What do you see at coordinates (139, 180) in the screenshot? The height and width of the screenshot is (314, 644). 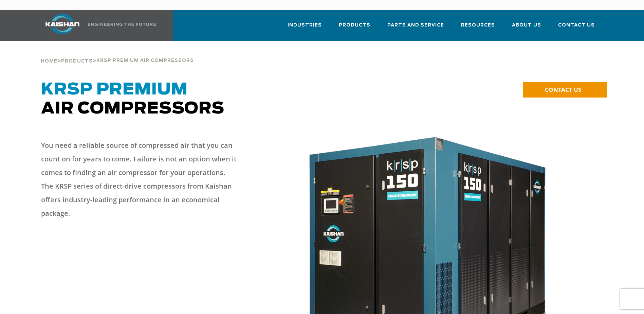 I see `p: You need a reliable source of compressed air that you can count on for years to come. Failure is ...` at bounding box center [139, 180].